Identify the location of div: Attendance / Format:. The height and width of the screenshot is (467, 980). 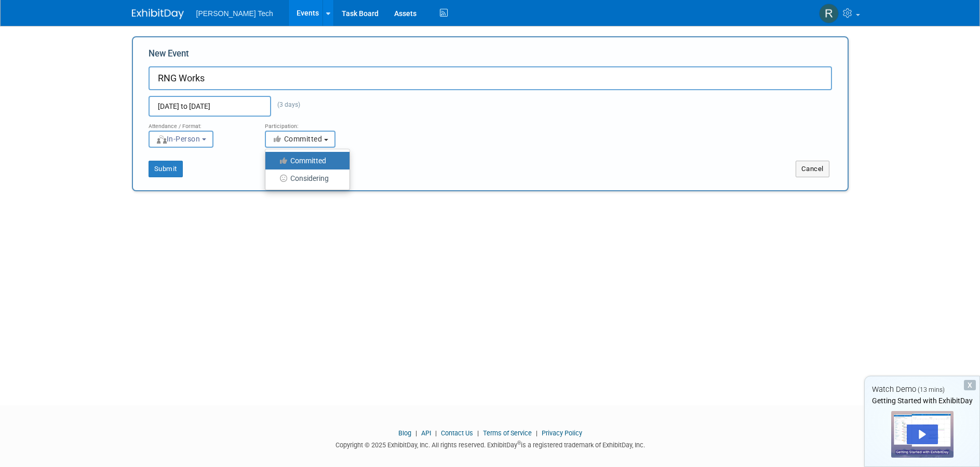
(199, 123).